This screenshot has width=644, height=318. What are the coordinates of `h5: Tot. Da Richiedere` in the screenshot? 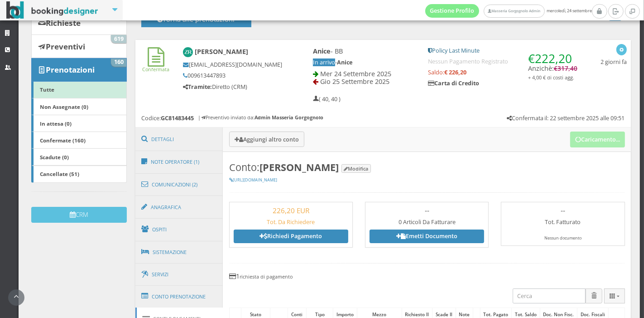 It's located at (291, 222).